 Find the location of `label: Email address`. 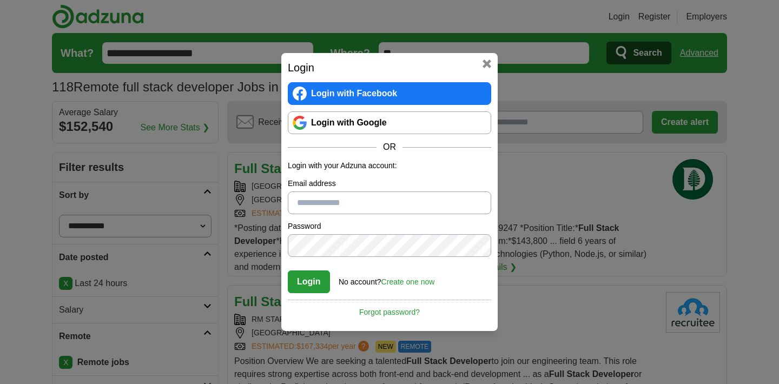

label: Email address is located at coordinates (390, 183).